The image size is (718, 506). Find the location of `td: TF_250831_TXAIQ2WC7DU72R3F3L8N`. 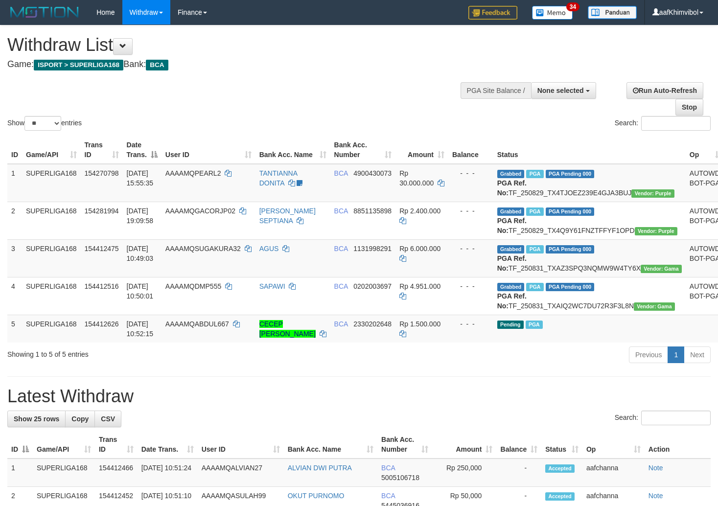

td: TF_250831_TXAIQ2WC7DU72R3F3L8N is located at coordinates (589, 295).